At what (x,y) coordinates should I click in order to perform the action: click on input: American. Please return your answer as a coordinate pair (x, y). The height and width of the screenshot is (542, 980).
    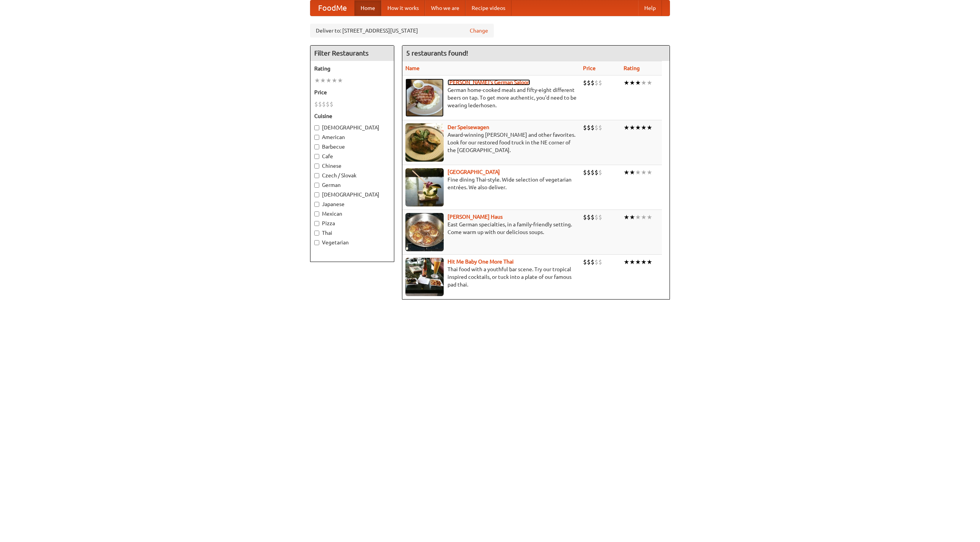
    Looking at the image, I should click on (316, 137).